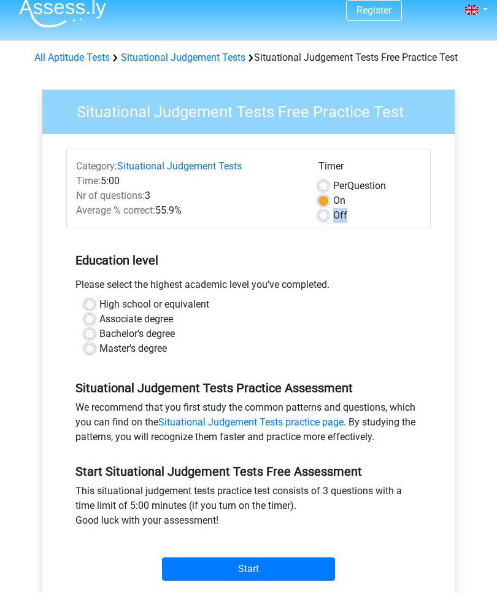  Describe the element at coordinates (88, 181) in the screenshot. I see `span: Time:` at that location.